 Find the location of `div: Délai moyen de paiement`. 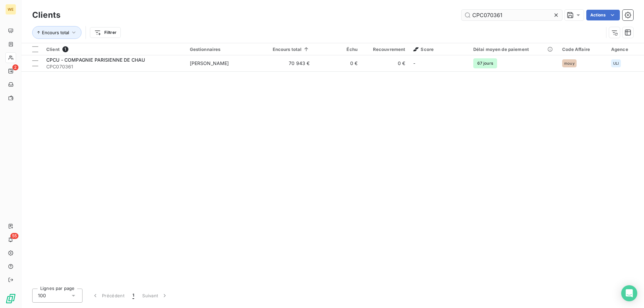

div: Délai moyen de paiement is located at coordinates (514, 49).